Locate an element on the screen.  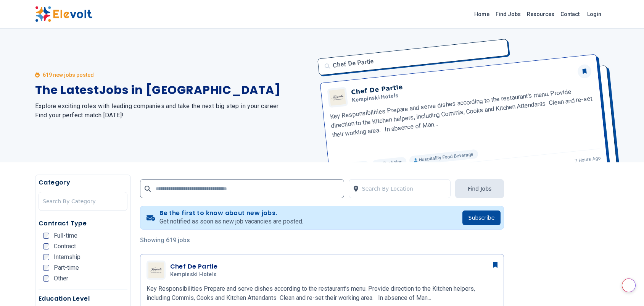
a: Login is located at coordinates (594, 14).